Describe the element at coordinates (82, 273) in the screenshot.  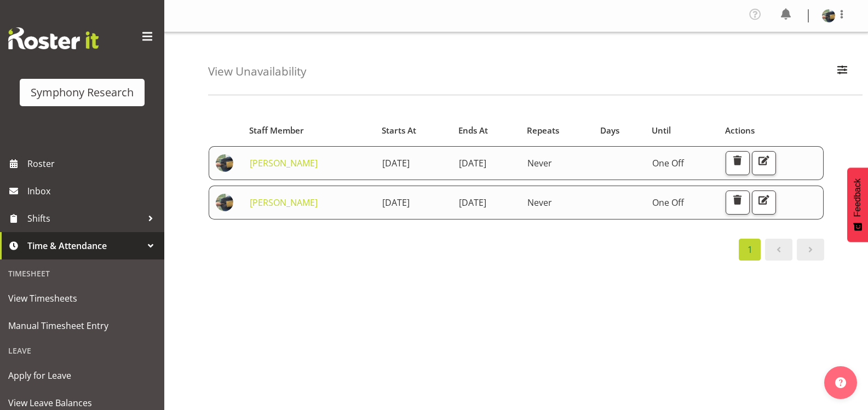
I see `div: Timesheet` at that location.